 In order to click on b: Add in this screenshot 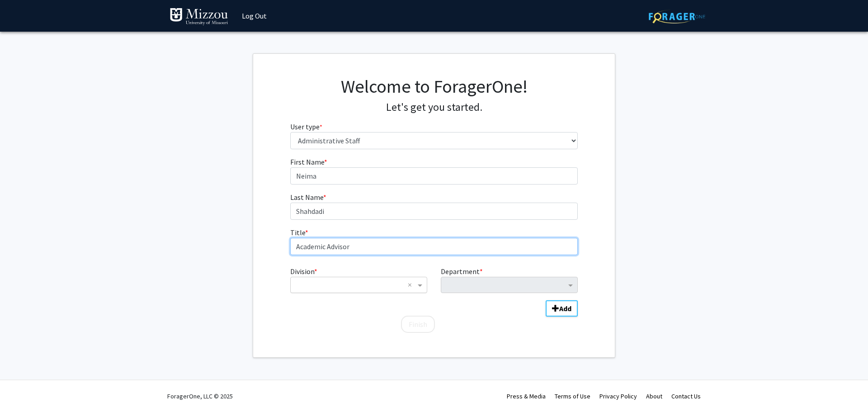, I will do `click(565, 308)`.